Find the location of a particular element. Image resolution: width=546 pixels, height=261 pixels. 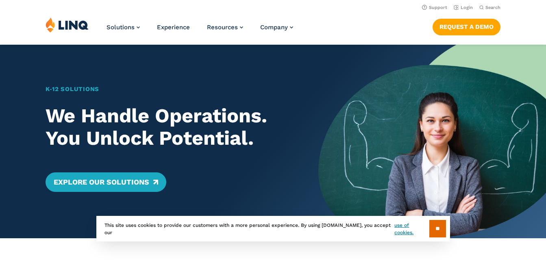

nav: Primary Navigation is located at coordinates (199, 30).